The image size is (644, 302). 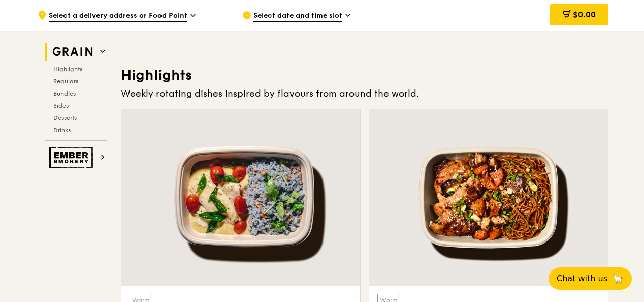 What do you see at coordinates (62, 130) in the screenshot?
I see `span: Drinks` at bounding box center [62, 130].